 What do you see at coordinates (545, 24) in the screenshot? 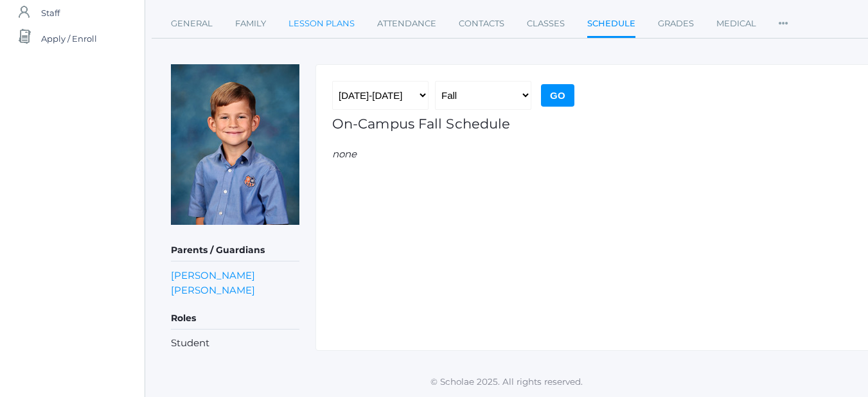
I see `a: Classes` at bounding box center [545, 24].